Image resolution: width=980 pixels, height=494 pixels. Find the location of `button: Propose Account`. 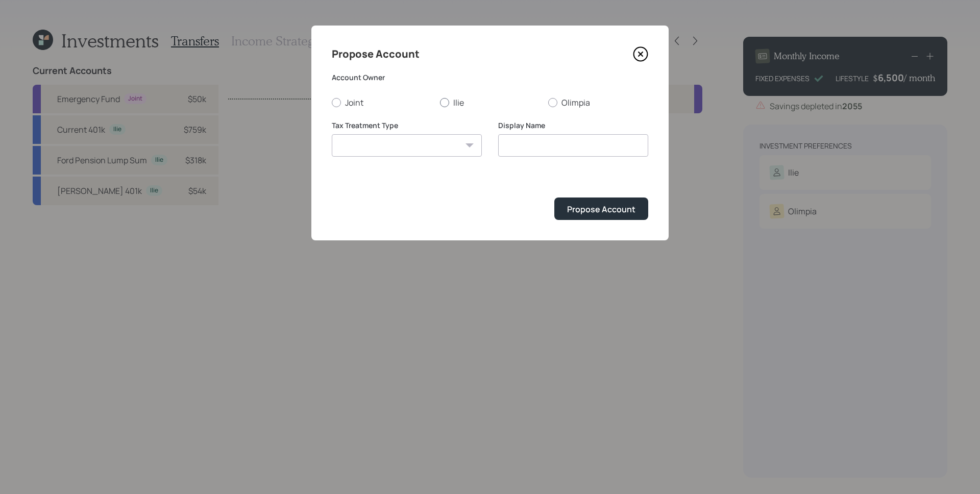

button: Propose Account is located at coordinates (601, 209).